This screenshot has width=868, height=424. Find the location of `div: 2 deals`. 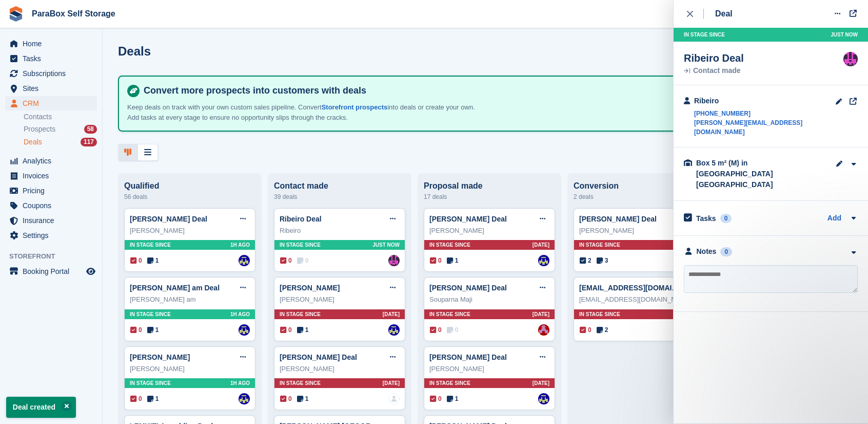

div: 2 deals is located at coordinates (639, 197).